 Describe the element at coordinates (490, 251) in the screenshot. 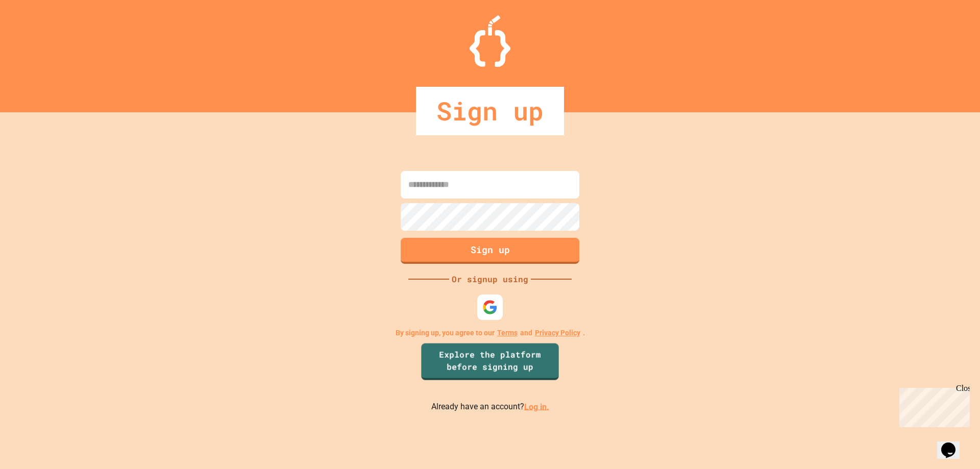

I see `button: Sign up` at that location.